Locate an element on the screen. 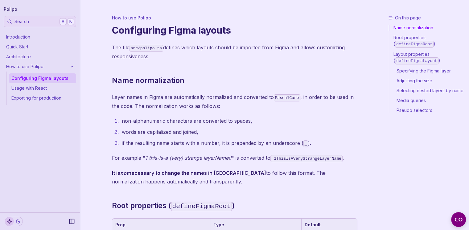 This screenshot has width=469, height=230. li: words are capitalized and joined, is located at coordinates (239, 132).